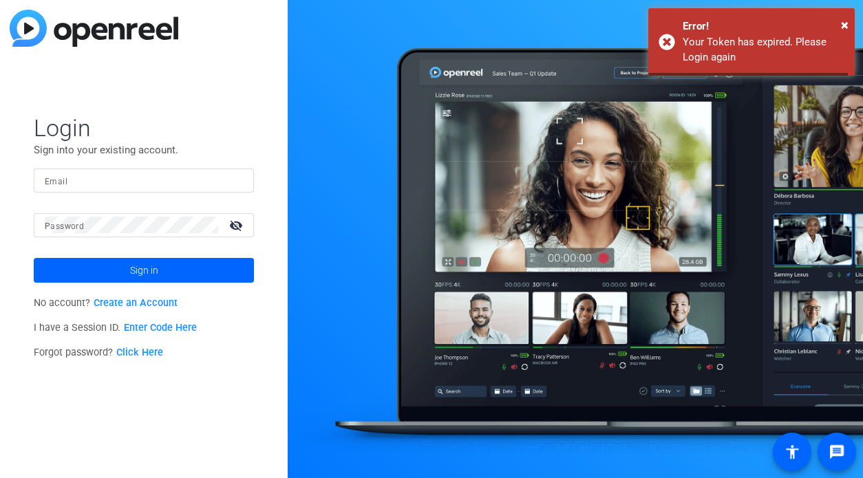 The width and height of the screenshot is (863, 478). What do you see at coordinates (763, 26) in the screenshot?
I see `div: Error!` at bounding box center [763, 26].